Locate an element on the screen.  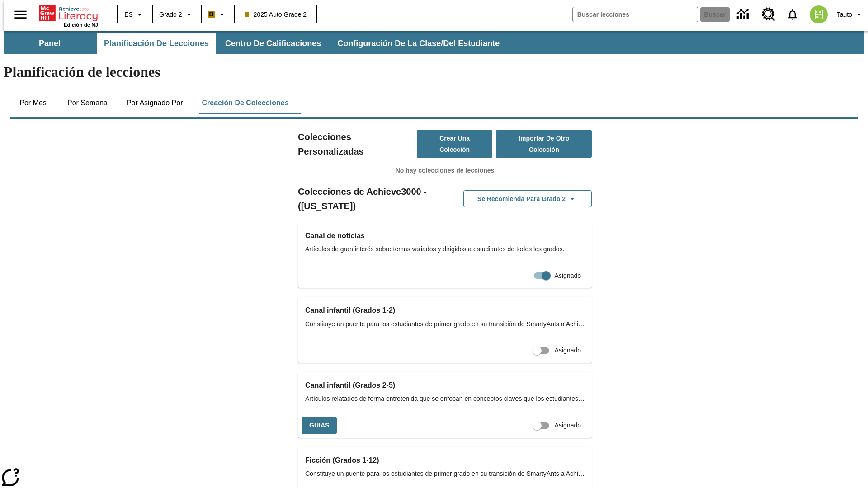
button: Importar de otro Colección is located at coordinates (544, 144).